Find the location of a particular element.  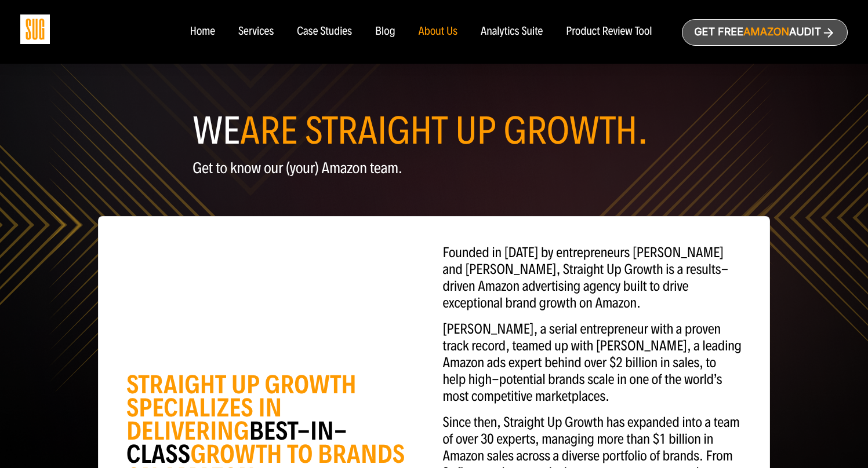

a: Analytics Suite is located at coordinates (512, 32).